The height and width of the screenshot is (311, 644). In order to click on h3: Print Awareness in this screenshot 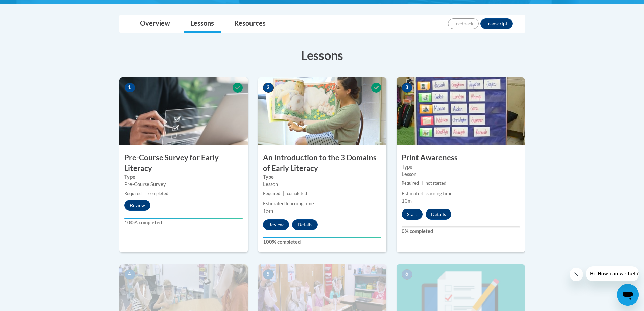, I will do `click(461, 158)`.